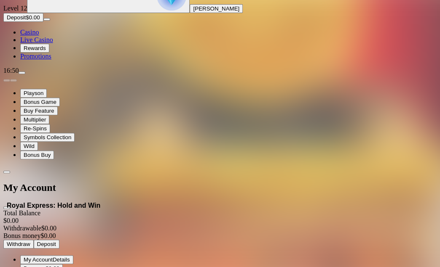 The height and width of the screenshot is (267, 440). What do you see at coordinates (22, 228) in the screenshot?
I see `span: Withdrawable` at bounding box center [22, 228].